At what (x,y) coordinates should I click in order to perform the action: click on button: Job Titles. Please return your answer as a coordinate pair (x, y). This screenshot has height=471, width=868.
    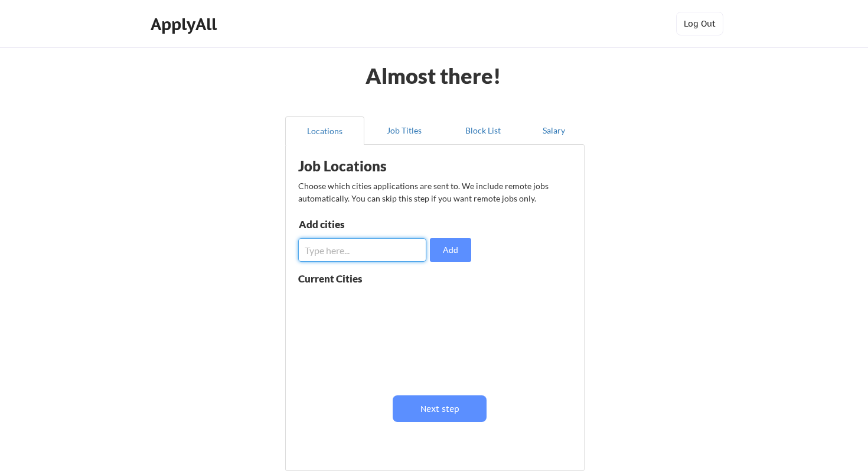
    Looking at the image, I should click on (404, 131).